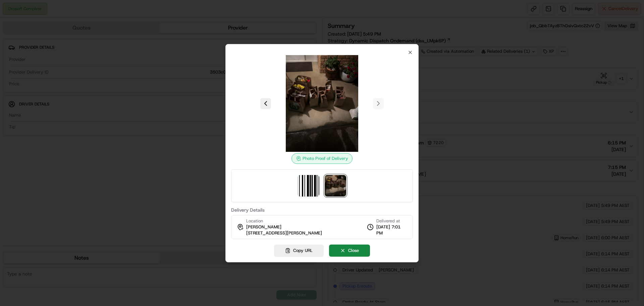  Describe the element at coordinates (309, 186) in the screenshot. I see `img: barcode_scan_on_pickup image` at that location.